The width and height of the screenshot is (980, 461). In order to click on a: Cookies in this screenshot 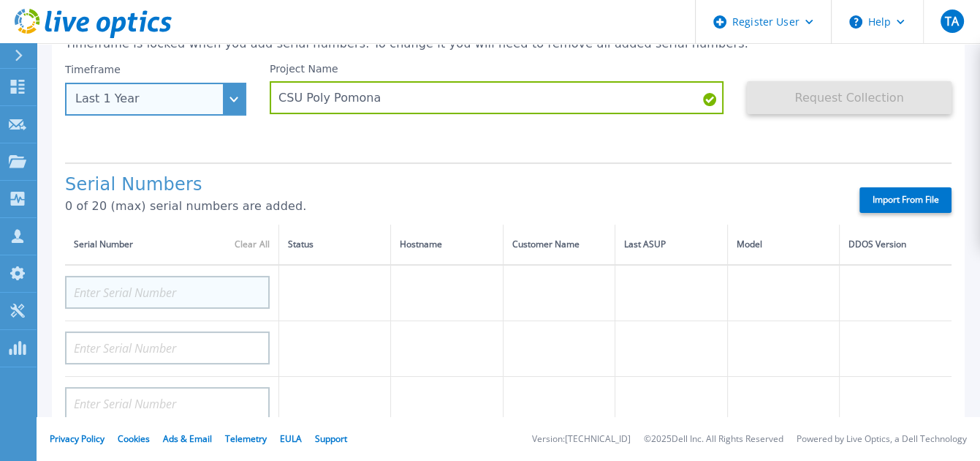, I will do `click(134, 438)`.